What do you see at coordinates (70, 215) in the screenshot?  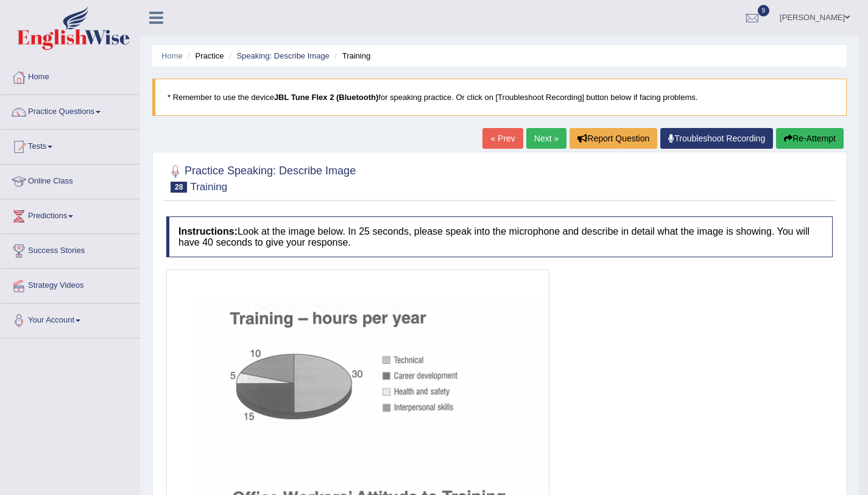 I see `a: Predictions` at bounding box center [70, 215].